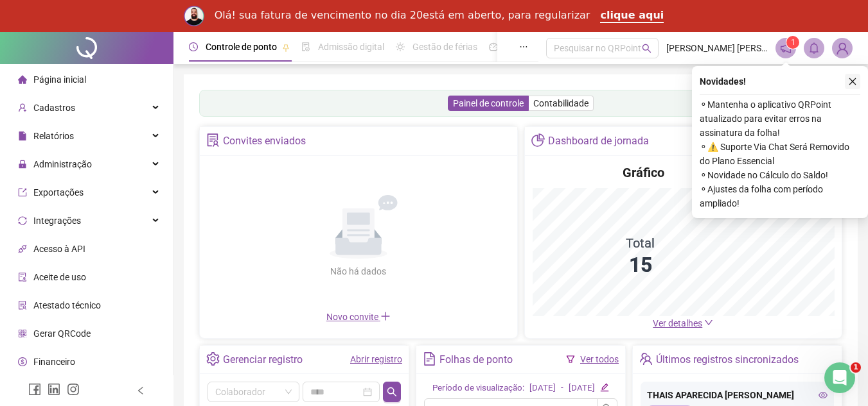 The height and width of the screenshot is (406, 868). Describe the element at coordinates (728, 360) in the screenshot. I see `div: Últimos registros sincronizados` at that location.